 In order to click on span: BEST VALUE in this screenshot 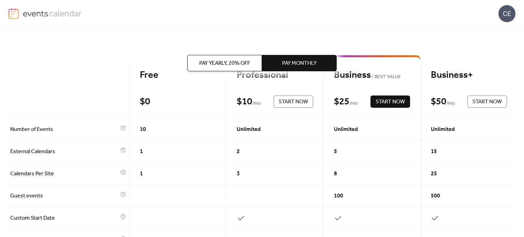, I will do `click(385, 77)`.